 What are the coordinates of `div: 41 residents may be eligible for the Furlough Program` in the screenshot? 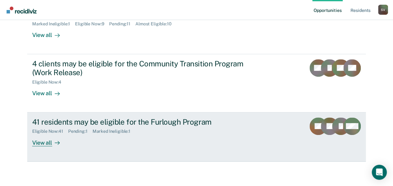 It's located at (142, 122).